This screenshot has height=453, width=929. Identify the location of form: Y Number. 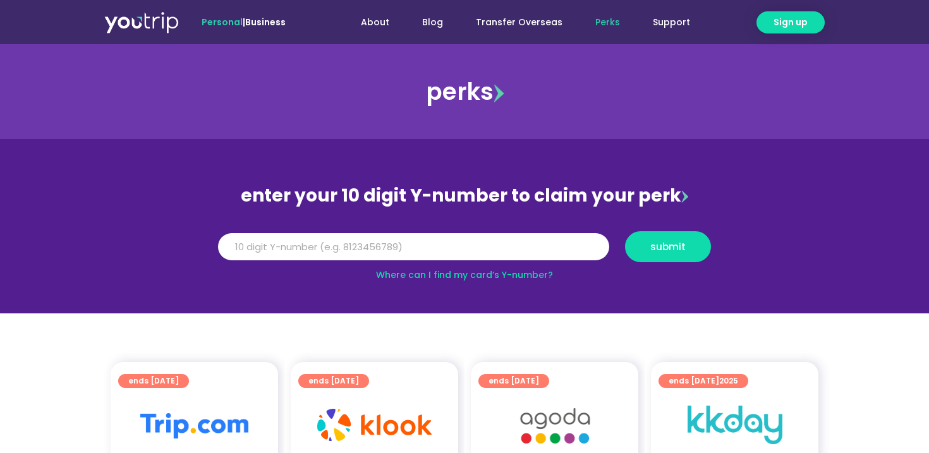
(465, 252).